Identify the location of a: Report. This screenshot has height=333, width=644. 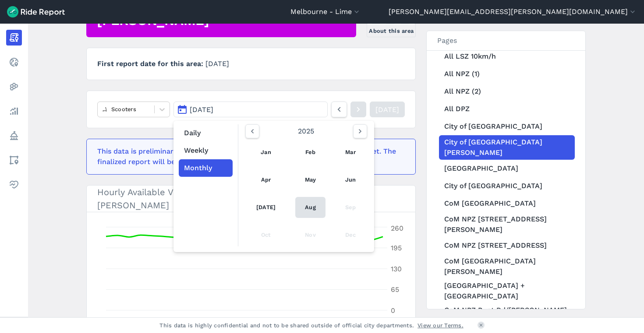
(14, 37).